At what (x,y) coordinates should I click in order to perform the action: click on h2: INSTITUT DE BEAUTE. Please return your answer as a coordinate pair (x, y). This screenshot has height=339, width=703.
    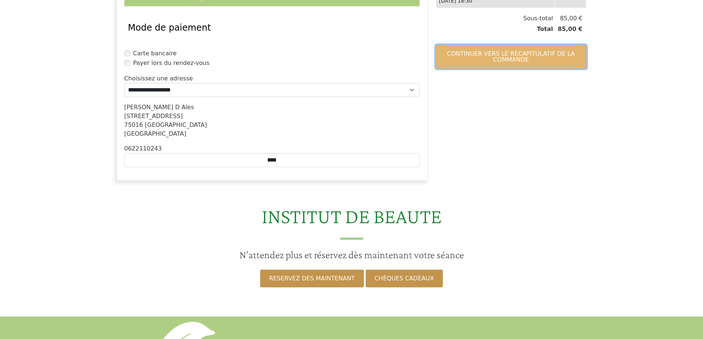
    Looking at the image, I should click on (351, 222).